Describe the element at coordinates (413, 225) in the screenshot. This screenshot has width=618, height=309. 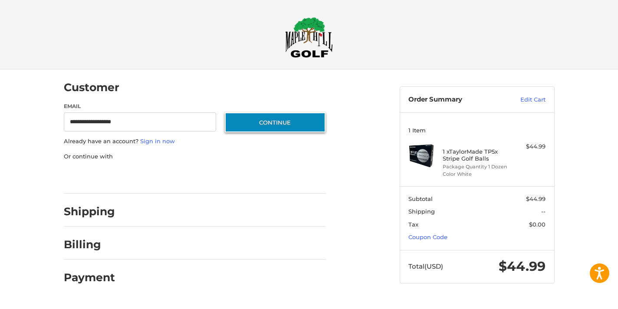
I see `span: Tax` at that location.